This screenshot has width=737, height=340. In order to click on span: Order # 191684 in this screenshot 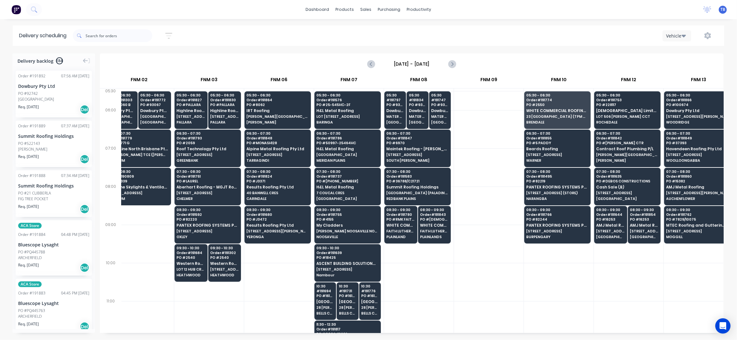, I will do `click(191, 253)`.